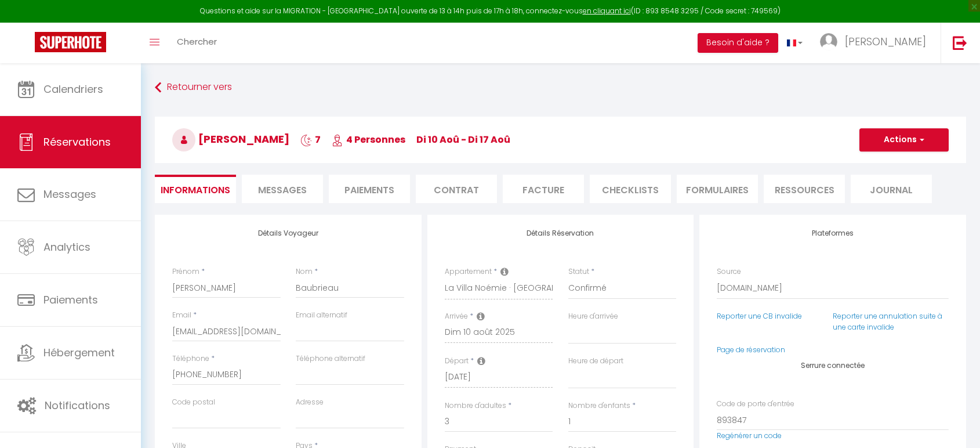  Describe the element at coordinates (330, 359) in the screenshot. I see `label: Téléphone alternatif` at that location.